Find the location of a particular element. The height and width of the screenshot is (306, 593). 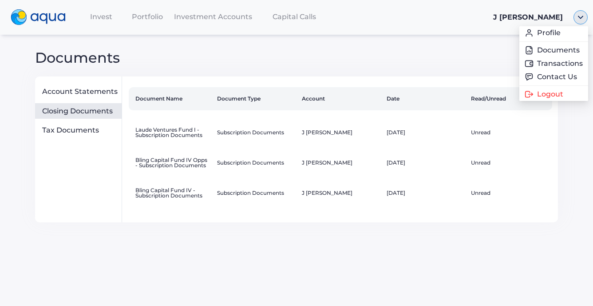

a: Portfolio is located at coordinates (147, 16).